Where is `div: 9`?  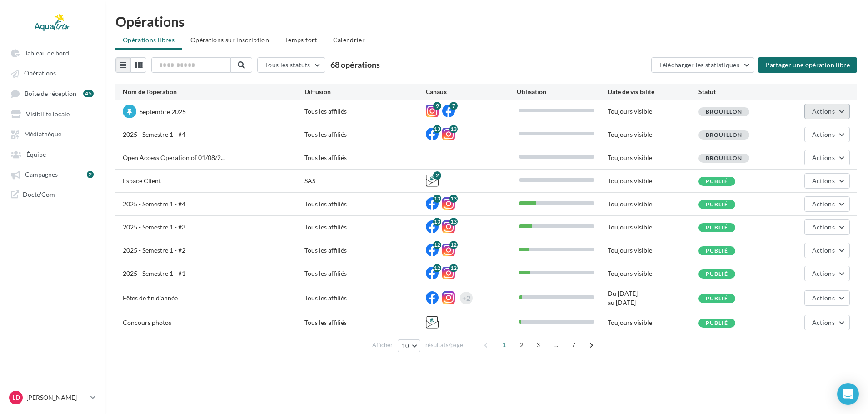
div: 9 is located at coordinates (437, 106).